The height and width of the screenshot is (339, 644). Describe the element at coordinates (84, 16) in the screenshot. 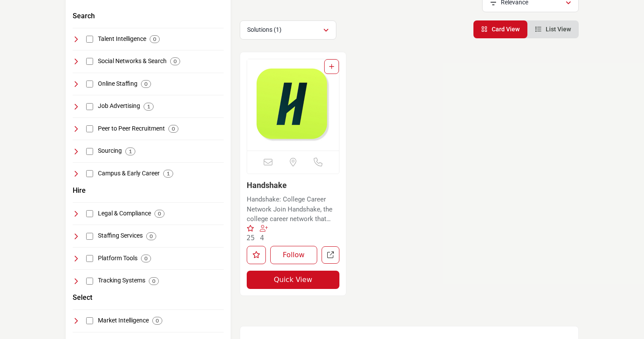

I see `button: Search` at that location.